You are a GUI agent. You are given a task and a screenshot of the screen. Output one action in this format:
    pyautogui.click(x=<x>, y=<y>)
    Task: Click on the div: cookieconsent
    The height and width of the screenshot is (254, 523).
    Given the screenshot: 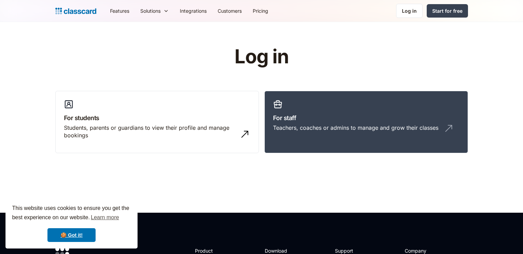 What is the action you would take?
    pyautogui.click(x=71, y=223)
    